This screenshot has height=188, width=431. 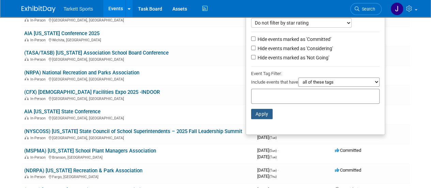 What do you see at coordinates (82, 73) in the screenshot?
I see `a: (NRPA) National Recreation and Parks Association` at bounding box center [82, 73].